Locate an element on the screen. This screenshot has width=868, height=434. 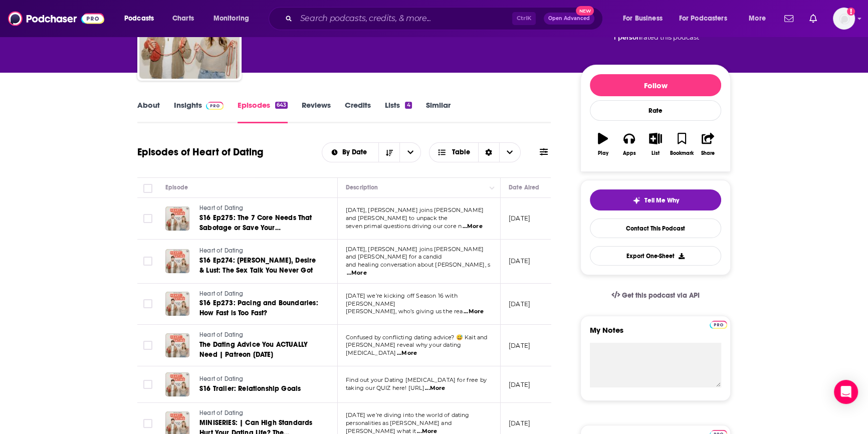
span: Podcasts is located at coordinates (139, 19).